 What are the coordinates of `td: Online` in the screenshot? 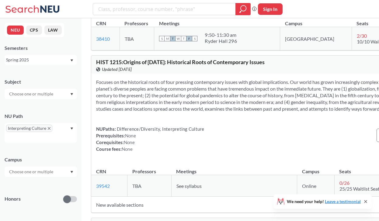 It's located at (315, 186).